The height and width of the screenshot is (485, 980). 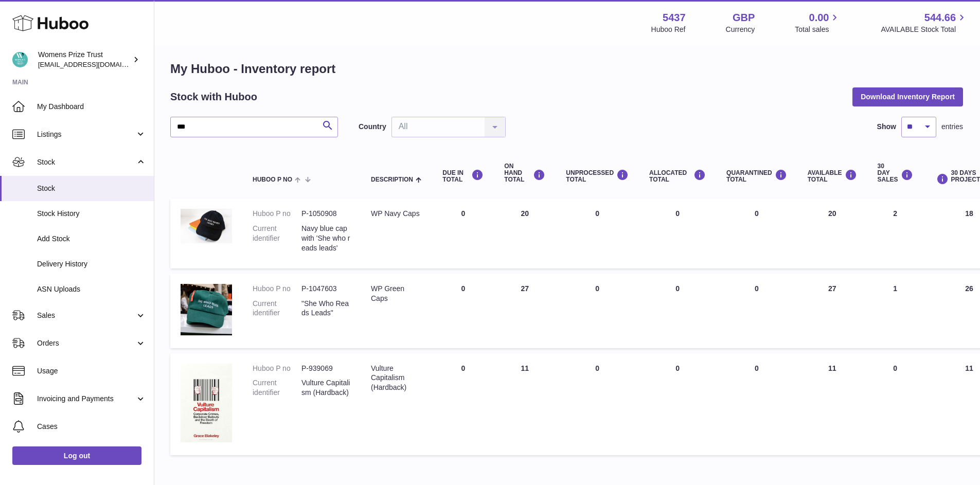 I want to click on label: Show, so click(x=886, y=126).